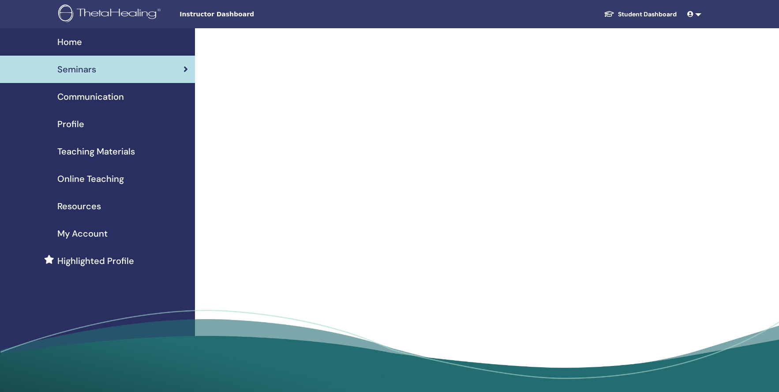 Image resolution: width=779 pixels, height=392 pixels. Describe the element at coordinates (609, 14) in the screenshot. I see `img: graduation-cap-white.svg` at that location.